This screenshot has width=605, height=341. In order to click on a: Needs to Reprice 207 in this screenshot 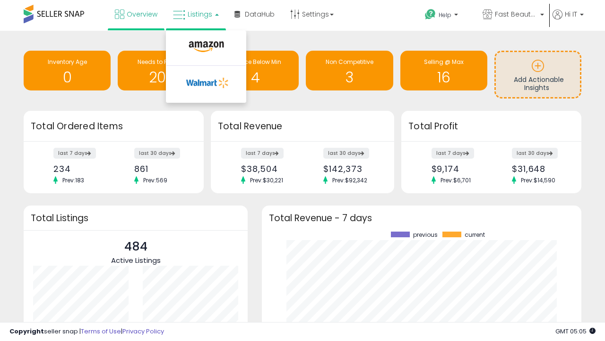, I will do `click(161, 70)`.